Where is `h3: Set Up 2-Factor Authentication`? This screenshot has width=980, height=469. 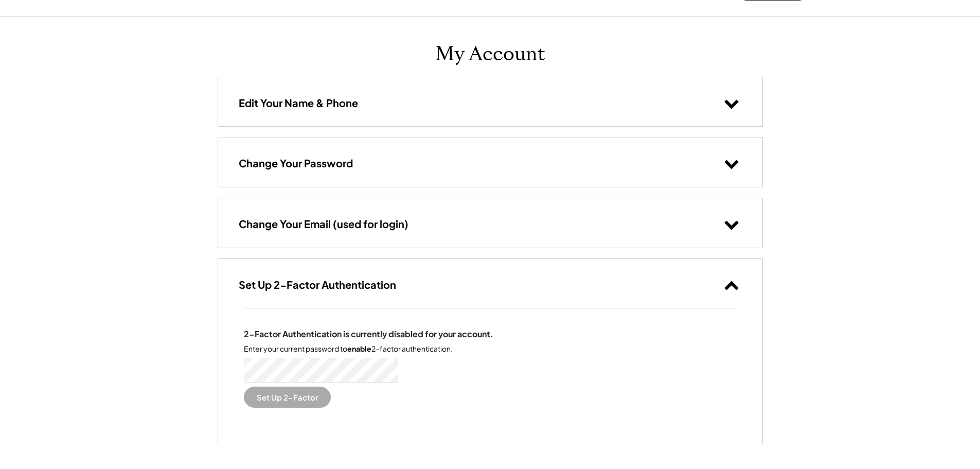
h3: Set Up 2-Factor Authentication is located at coordinates (317, 285).